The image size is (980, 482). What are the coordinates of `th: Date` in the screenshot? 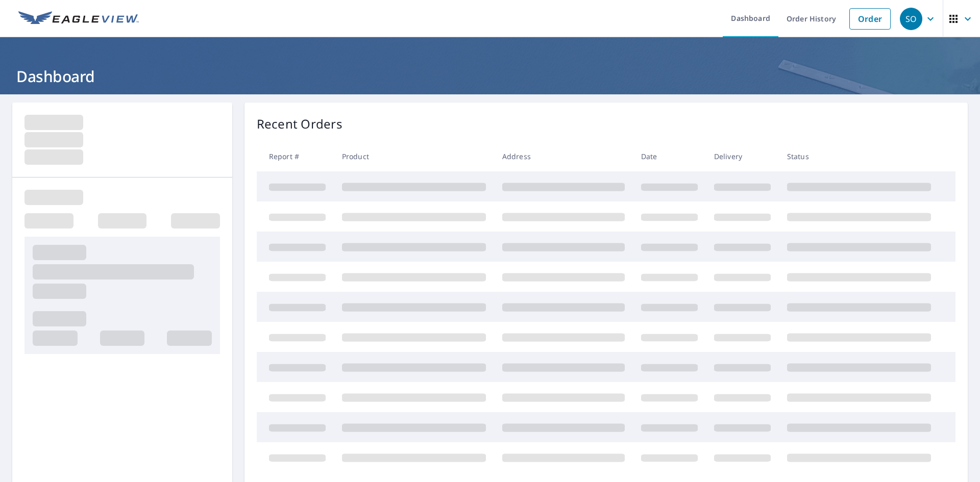 It's located at (670, 156).